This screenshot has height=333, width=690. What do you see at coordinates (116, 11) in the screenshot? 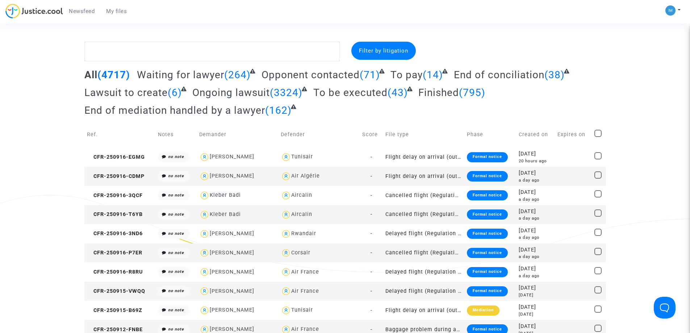
I see `span: My files` at bounding box center [116, 11].